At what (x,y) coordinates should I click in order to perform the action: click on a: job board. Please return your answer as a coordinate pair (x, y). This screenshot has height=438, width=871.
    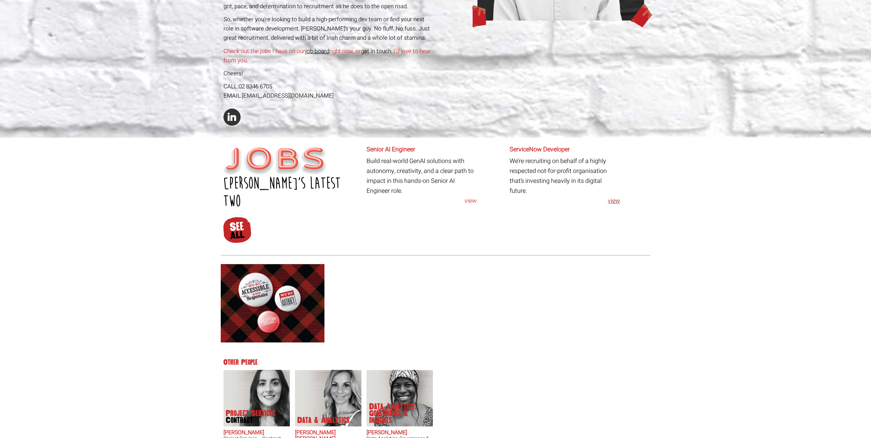
    Looking at the image, I should click on (317, 51).